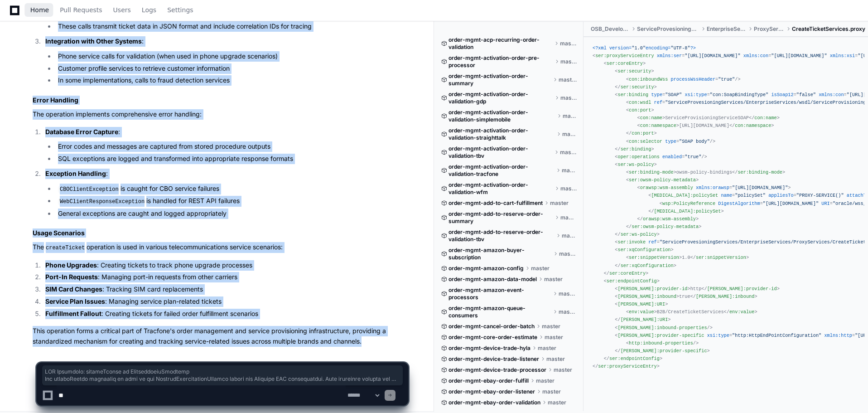 The width and height of the screenshot is (868, 413). I want to click on span: con:name, so click(765, 118).